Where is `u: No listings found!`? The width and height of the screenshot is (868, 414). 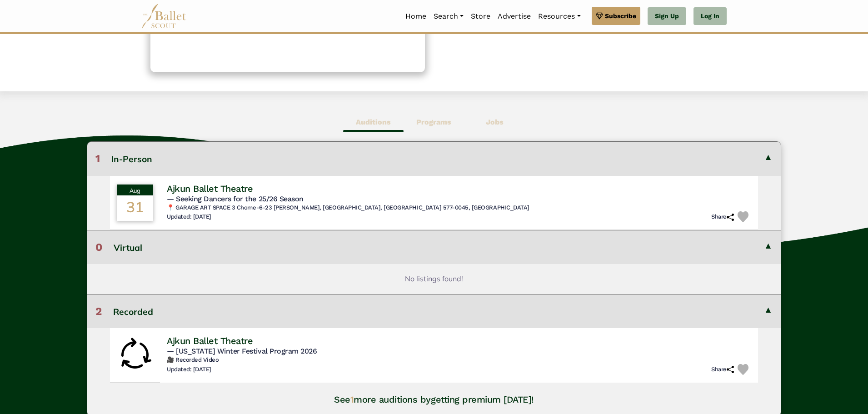 u: No listings found! is located at coordinates (434, 279).